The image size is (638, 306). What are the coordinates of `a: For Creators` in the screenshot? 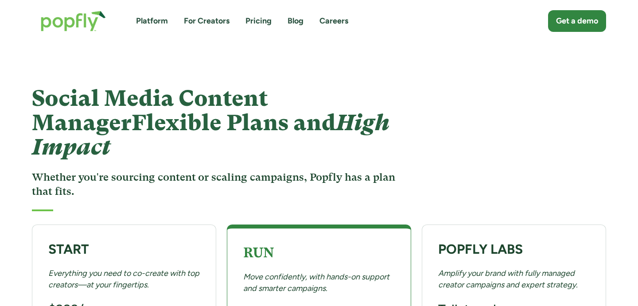 It's located at (206, 21).